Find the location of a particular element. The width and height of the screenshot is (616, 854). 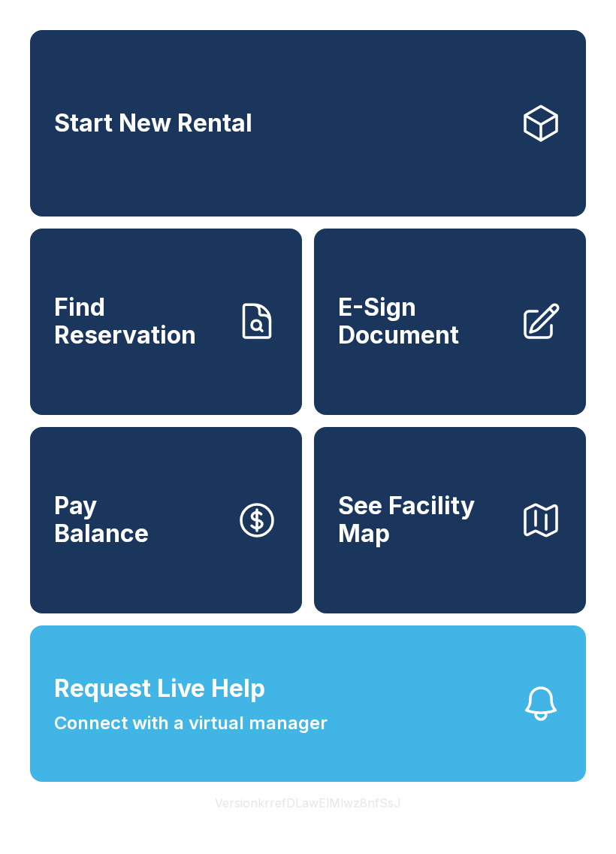

span: See Facility Map is located at coordinates (423, 520).